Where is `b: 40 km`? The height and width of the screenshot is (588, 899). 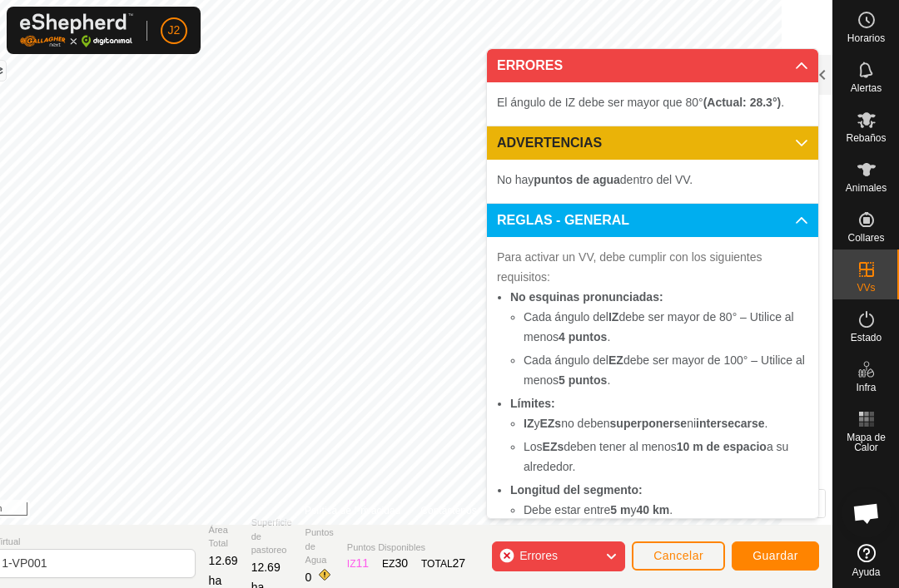
b: 40 km is located at coordinates (652, 510).